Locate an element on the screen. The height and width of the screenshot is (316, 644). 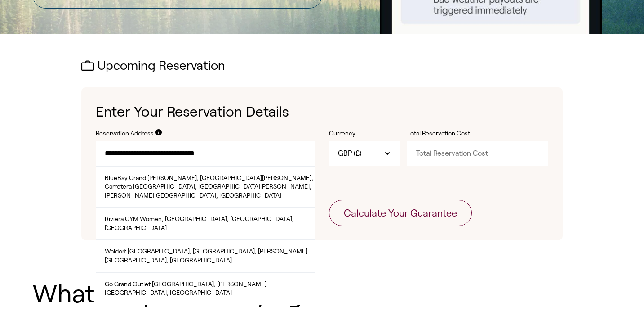
h1: Enter Your Reservation Details is located at coordinates (322, 111).